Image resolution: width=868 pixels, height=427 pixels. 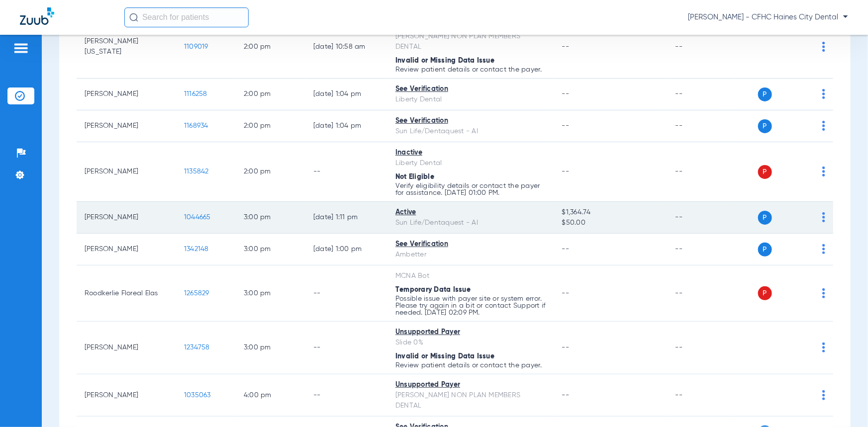 I want to click on img: hamburger-icon, so click(x=21, y=48).